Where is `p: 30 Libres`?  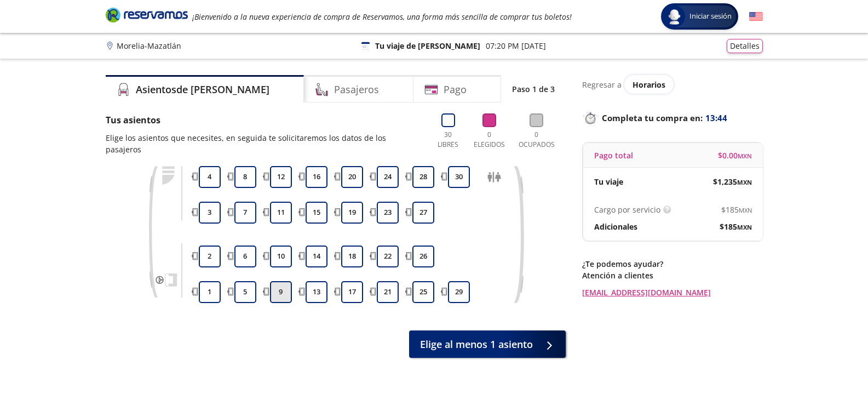 p: 30 Libres is located at coordinates (448, 139).